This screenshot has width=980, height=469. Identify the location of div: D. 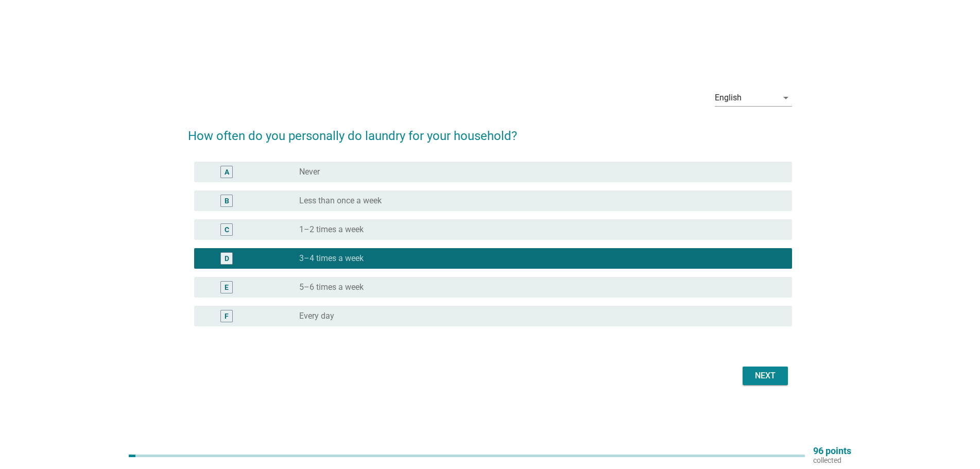
(227, 258).